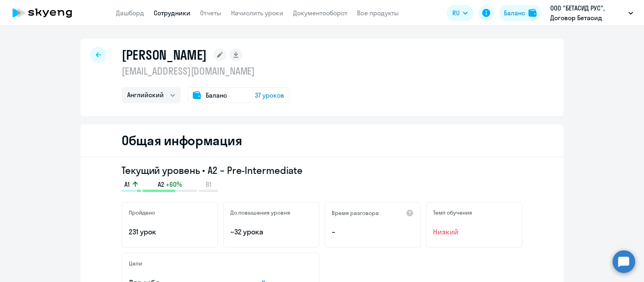  I want to click on button: ООО "БЕТАСИД РУС", Договор Бетасид, so click(592, 13).